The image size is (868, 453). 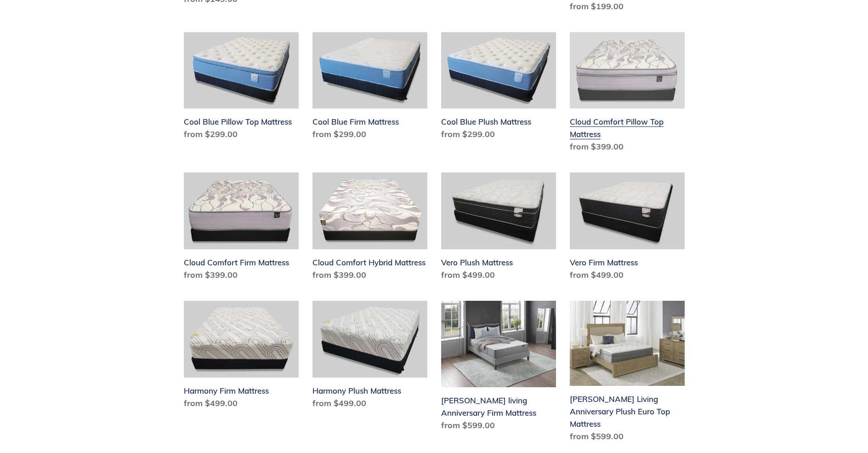 I want to click on a: Scott Living Anniversary Plush Euro Top Mattress, so click(x=627, y=373).